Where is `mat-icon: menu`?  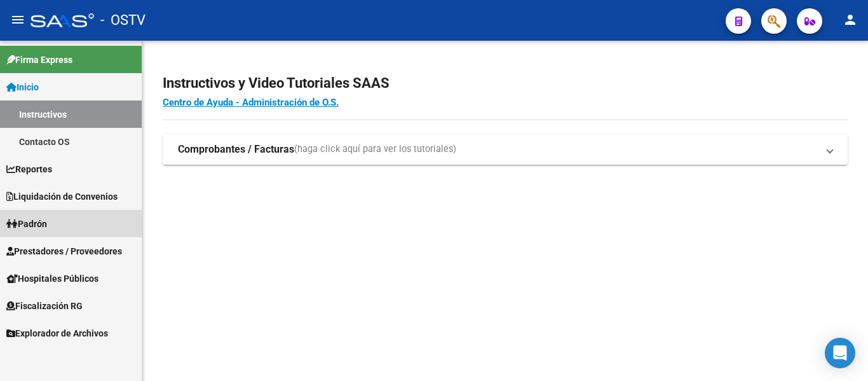
mat-icon: menu is located at coordinates (18, 20).